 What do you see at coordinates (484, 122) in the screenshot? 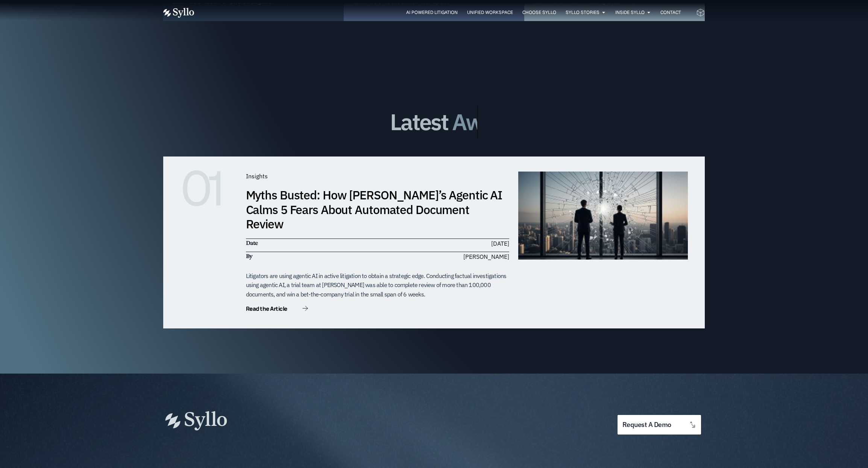
I see `span: Award` at bounding box center [484, 122].